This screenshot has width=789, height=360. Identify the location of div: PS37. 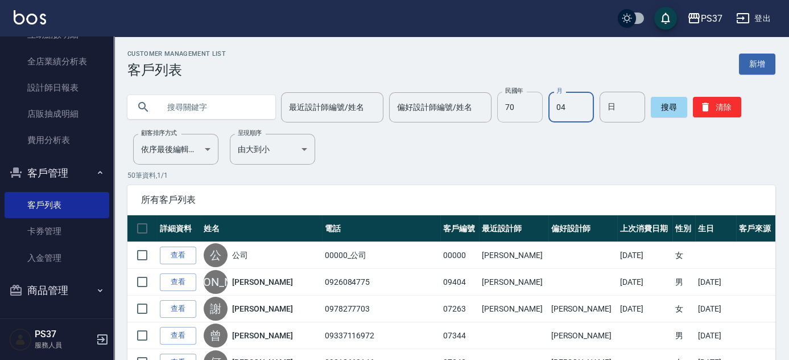
(712, 18).